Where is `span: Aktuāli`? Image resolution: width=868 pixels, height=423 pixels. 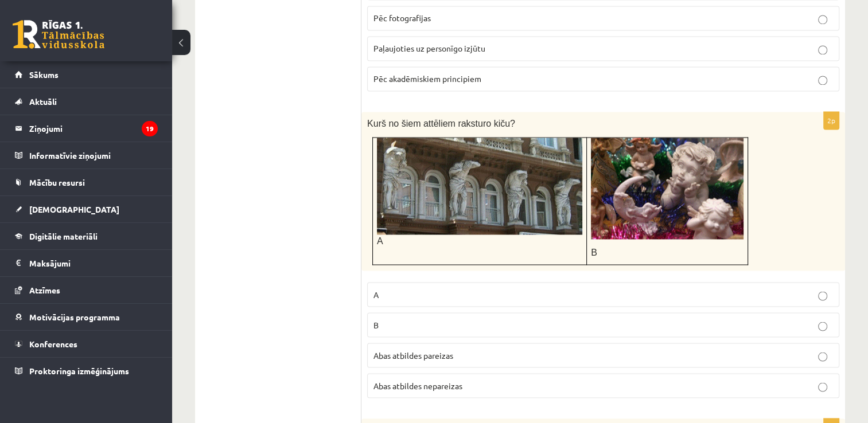 span: Aktuāli is located at coordinates (43, 101).